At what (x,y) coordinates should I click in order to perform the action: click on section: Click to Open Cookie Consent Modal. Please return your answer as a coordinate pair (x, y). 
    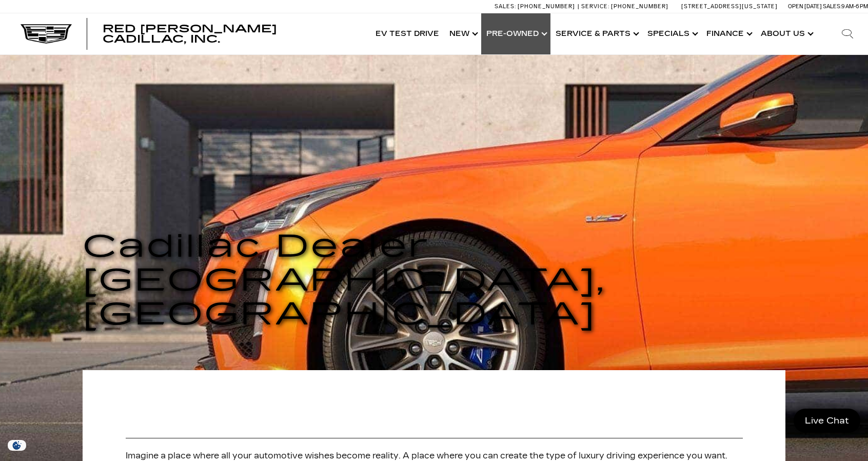
    Looking at the image, I should click on (17, 445).